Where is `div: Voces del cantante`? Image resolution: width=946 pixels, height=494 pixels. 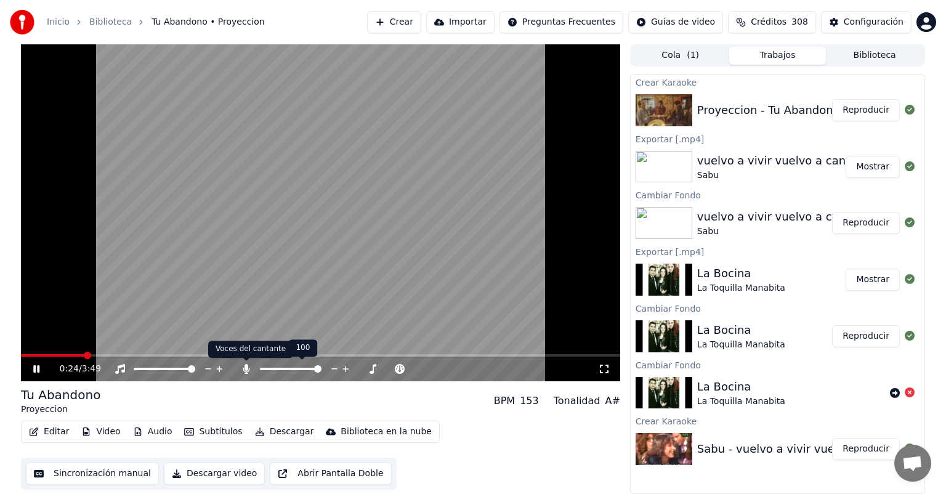 div: Voces del cantante is located at coordinates (251, 349).